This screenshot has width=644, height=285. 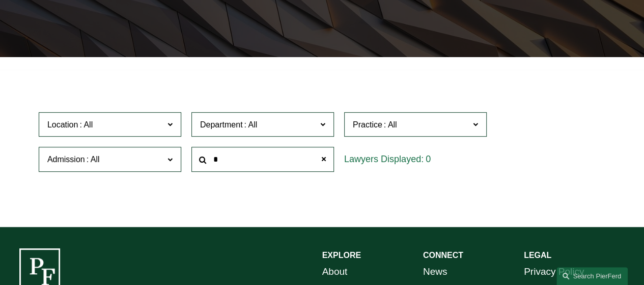 What do you see at coordinates (367, 124) in the screenshot?
I see `span: Practice` at bounding box center [367, 124].